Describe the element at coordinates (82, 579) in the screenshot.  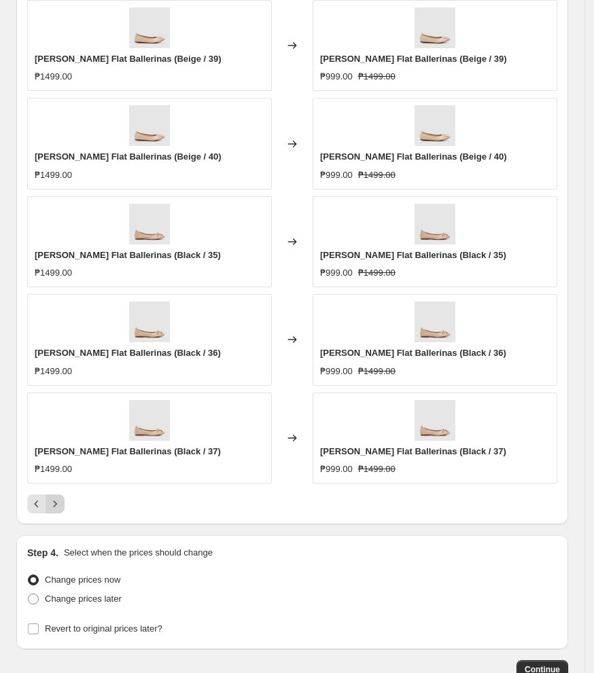
I see `span: Change prices now` at that location.